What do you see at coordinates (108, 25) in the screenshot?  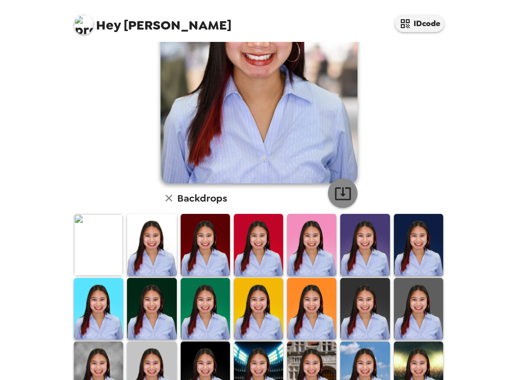 I see `span: Hey` at bounding box center [108, 25].